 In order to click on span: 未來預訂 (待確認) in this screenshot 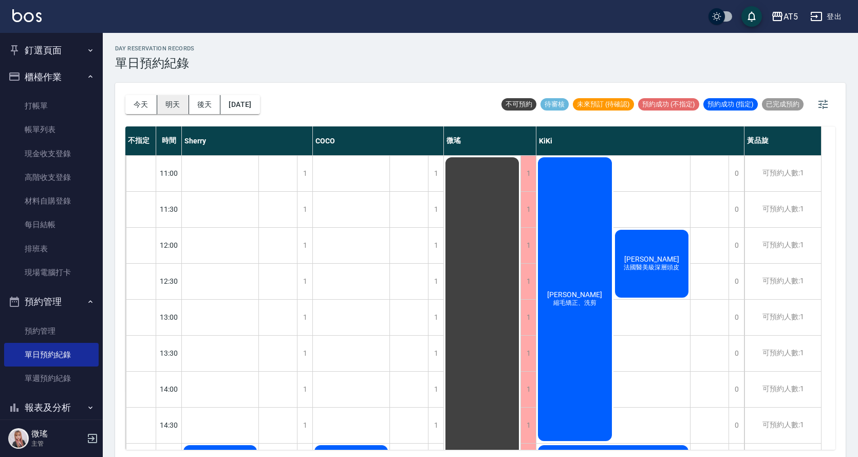, I will do `click(603, 104)`.